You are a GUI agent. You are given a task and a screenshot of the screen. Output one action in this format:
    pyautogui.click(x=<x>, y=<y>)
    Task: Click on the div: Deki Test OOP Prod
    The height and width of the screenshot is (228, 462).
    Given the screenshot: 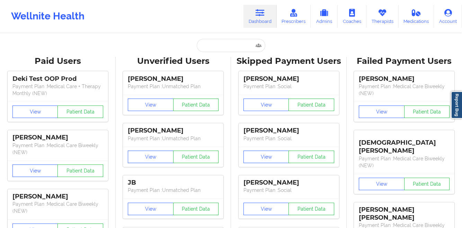 What is the action you would take?
    pyautogui.click(x=58, y=79)
    